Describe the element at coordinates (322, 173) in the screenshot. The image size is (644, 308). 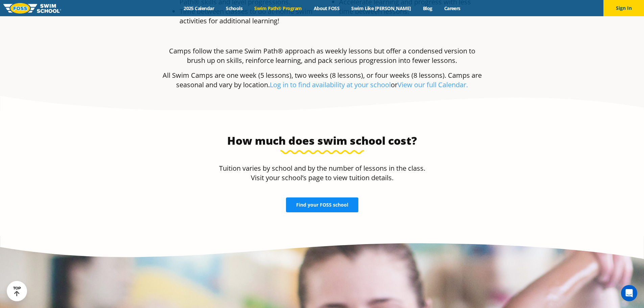
I see `p: Tuition varies by school and by the number of lessons in the class. Visit your school’s page to v...` at that location.